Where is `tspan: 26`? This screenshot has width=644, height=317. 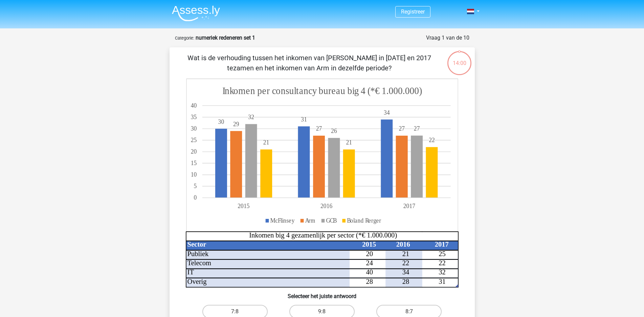
tspan: 26 is located at coordinates (334, 131).